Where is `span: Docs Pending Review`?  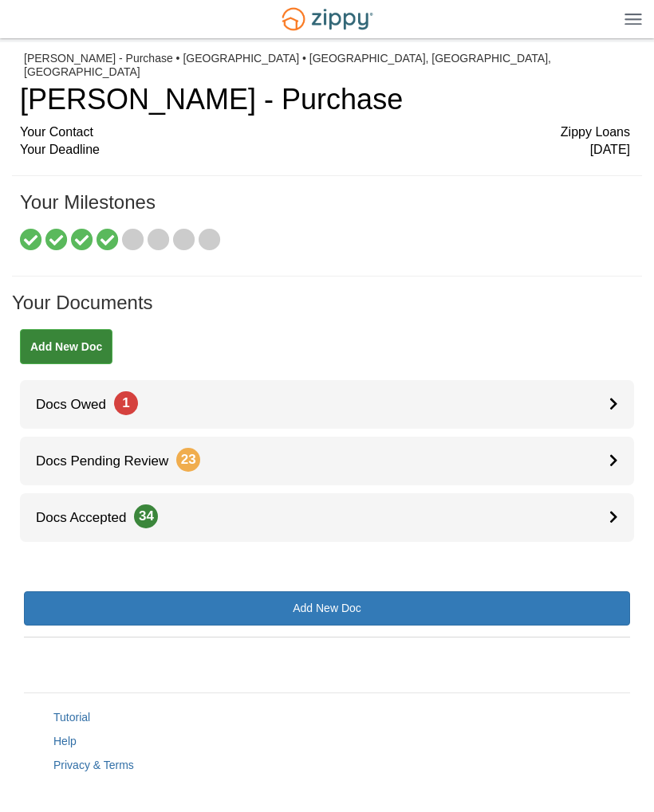 span: Docs Pending Review is located at coordinates (110, 461).